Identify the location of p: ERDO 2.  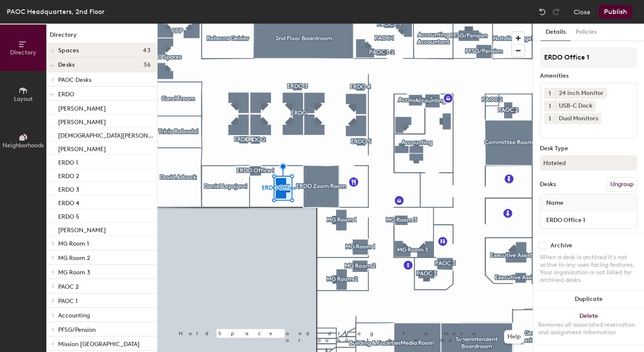
(69, 174).